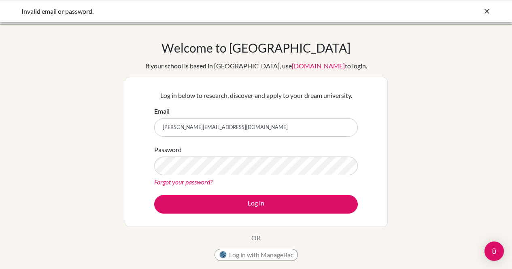 The width and height of the screenshot is (512, 269). What do you see at coordinates (256, 238) in the screenshot?
I see `p: OR` at bounding box center [256, 238].